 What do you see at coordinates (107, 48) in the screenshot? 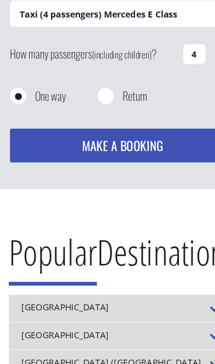
I see `small: (including children)` at bounding box center [107, 48].